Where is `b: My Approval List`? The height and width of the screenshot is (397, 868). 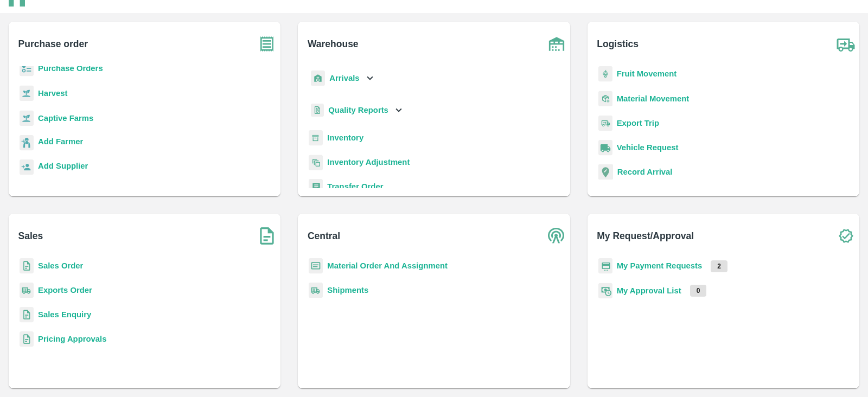
b: My Approval List is located at coordinates (649, 290).